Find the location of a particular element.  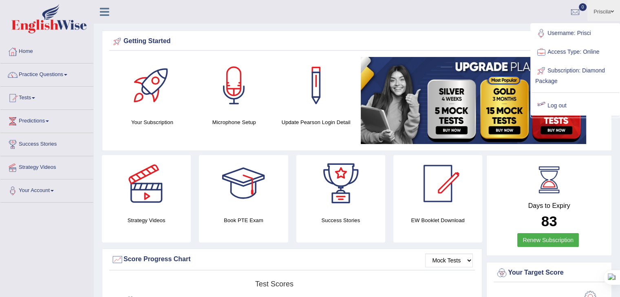

tspan: Test scores is located at coordinates (274, 284).